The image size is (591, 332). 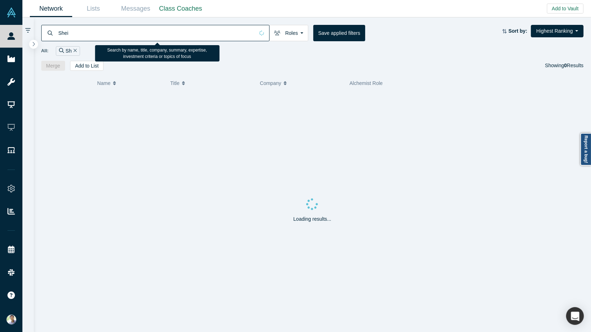 What do you see at coordinates (211, 83) in the screenshot?
I see `button: Title` at bounding box center [211, 83].